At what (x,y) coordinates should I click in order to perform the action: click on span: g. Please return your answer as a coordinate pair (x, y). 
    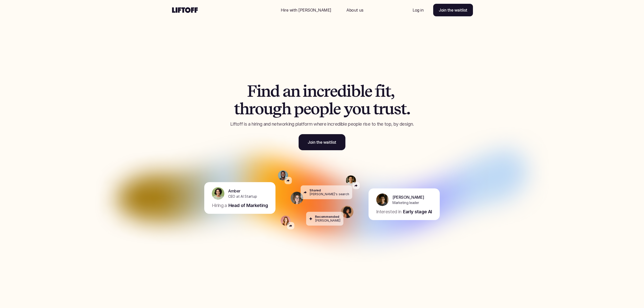
    Looking at the image, I should click on (277, 109).